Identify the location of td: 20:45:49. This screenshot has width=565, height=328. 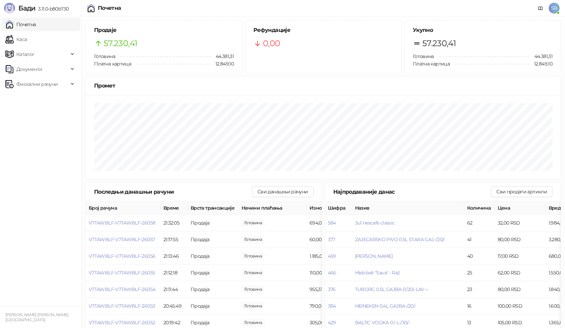
(174, 306).